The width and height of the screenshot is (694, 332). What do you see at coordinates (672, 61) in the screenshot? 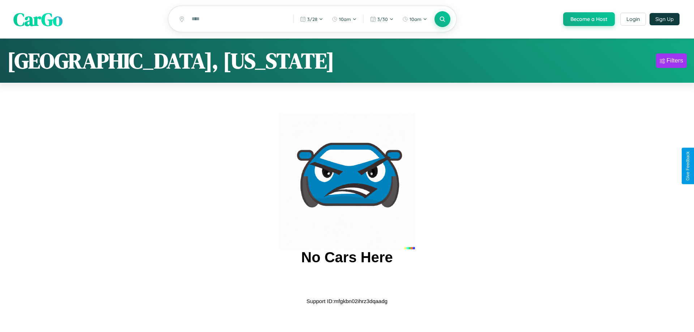
I see `button: Filters` at bounding box center [672, 61].